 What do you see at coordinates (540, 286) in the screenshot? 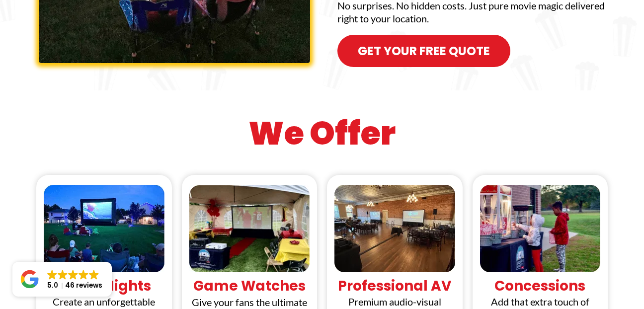
I see `h1: Concessions` at bounding box center [540, 286].